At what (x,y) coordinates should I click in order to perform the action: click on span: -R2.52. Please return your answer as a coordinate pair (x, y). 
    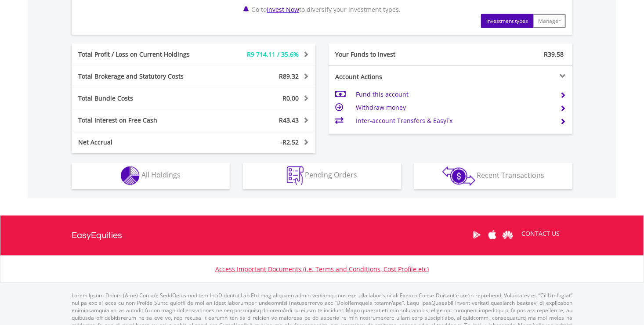
    Looking at the image, I should click on (289, 142).